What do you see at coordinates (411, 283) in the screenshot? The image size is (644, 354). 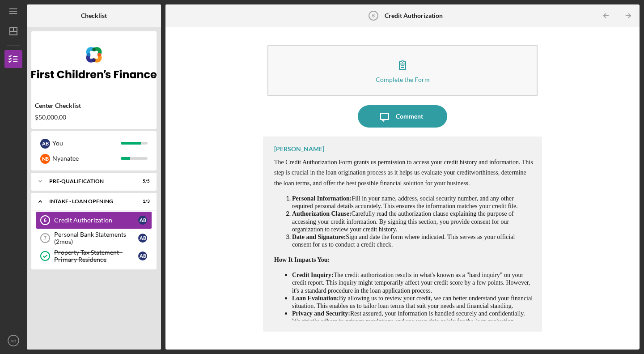 I see `span: The credit authorization results in what's known as a "hard inquiry" on your credit report. This ...` at bounding box center [411, 283].